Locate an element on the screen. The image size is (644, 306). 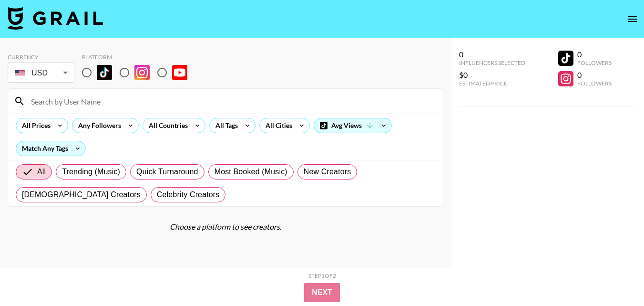
span: All is located at coordinates (41, 172).